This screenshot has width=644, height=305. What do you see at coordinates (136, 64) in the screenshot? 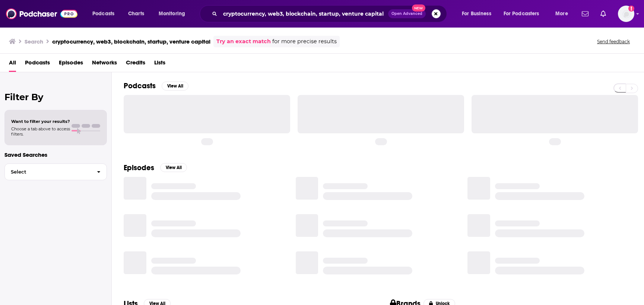
I see `a: Credits` at bounding box center [136, 64].